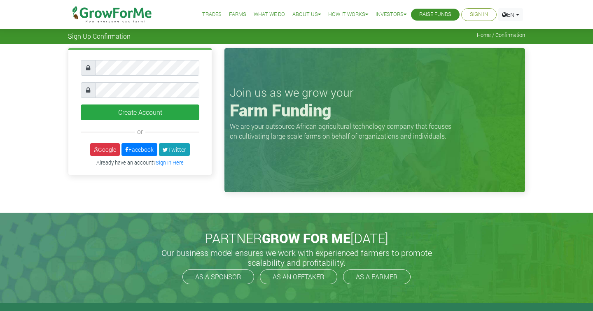 The width and height of the screenshot is (593, 311). Describe the element at coordinates (306, 238) in the screenshot. I see `span: GROW FOR ME` at that location.